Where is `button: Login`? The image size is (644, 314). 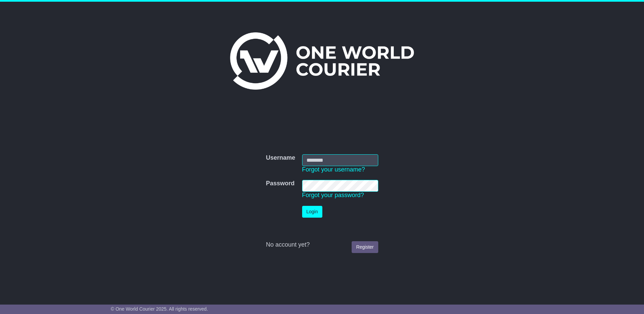 button: Login is located at coordinates (312, 211).